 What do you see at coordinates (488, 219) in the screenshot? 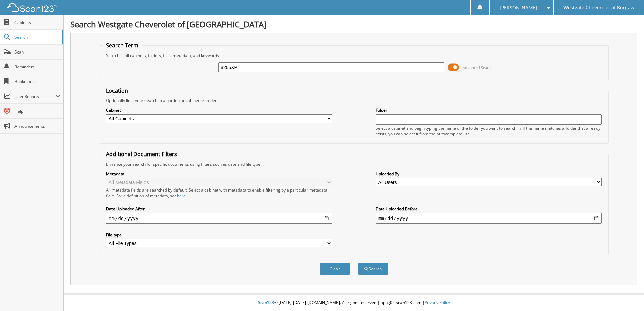
I see `input: end` at bounding box center [488, 219].